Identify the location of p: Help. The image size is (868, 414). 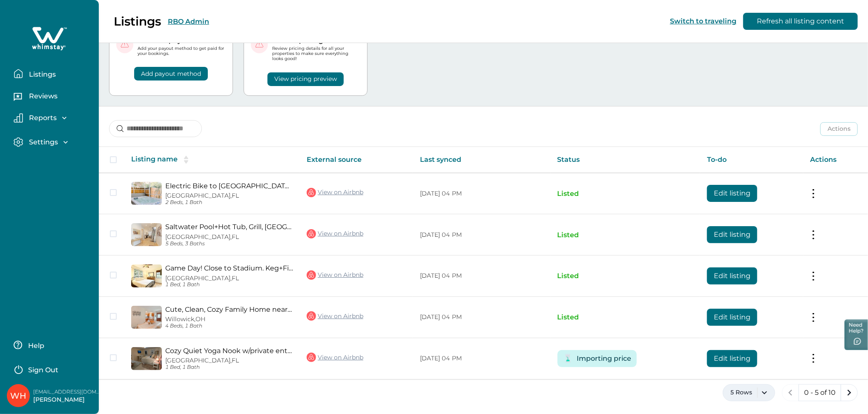
(35, 346).